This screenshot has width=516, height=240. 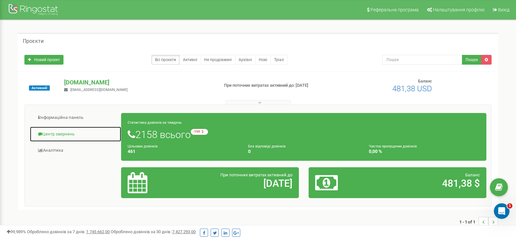 What do you see at coordinates (412, 89) in the screenshot?
I see `span: 481,38 USD` at bounding box center [412, 89].